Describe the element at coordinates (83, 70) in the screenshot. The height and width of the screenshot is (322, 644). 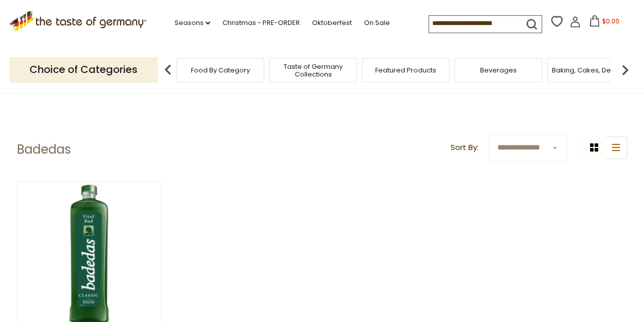
I see `p: Choice of Categories` at that location.